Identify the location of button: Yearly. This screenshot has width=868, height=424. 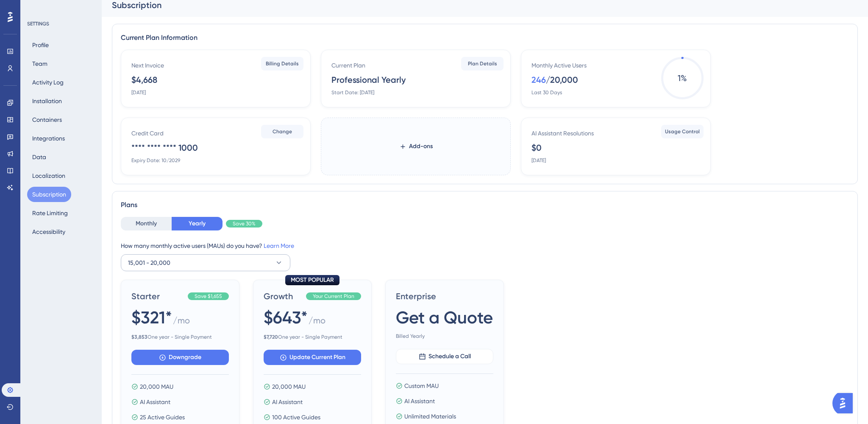
(197, 224).